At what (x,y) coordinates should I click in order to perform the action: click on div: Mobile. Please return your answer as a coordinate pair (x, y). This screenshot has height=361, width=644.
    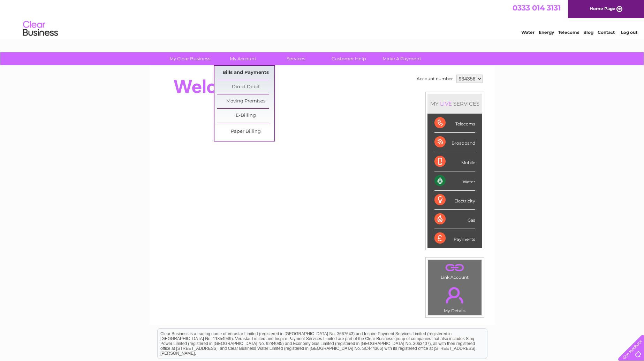
    Looking at the image, I should click on (455, 162).